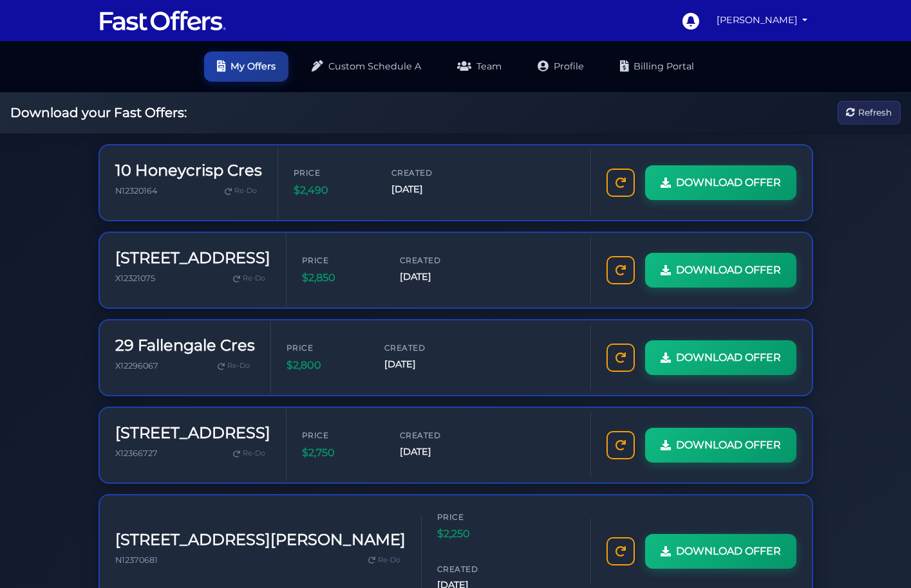  What do you see at coordinates (325, 366) in the screenshot?
I see `span: $2,800` at bounding box center [325, 366].